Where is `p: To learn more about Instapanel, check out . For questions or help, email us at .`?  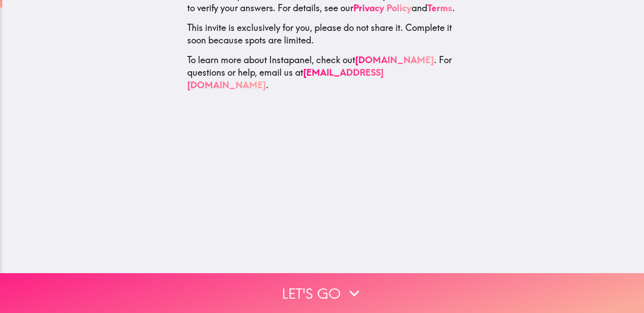 p: To learn more about Instapanel, check out . For questions or help, email us at . is located at coordinates (323, 73).